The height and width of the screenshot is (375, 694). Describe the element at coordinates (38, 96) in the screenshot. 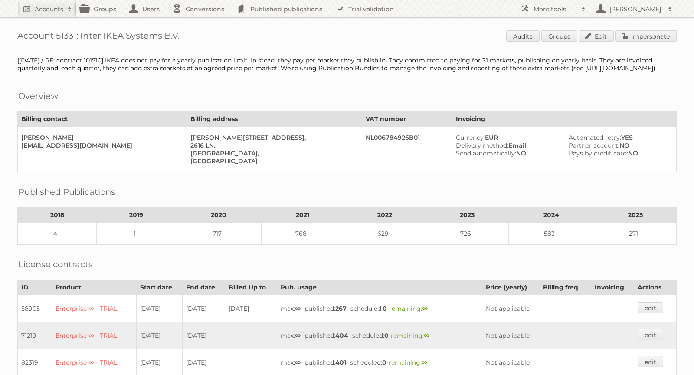

I see `h2: Overview` at that location.